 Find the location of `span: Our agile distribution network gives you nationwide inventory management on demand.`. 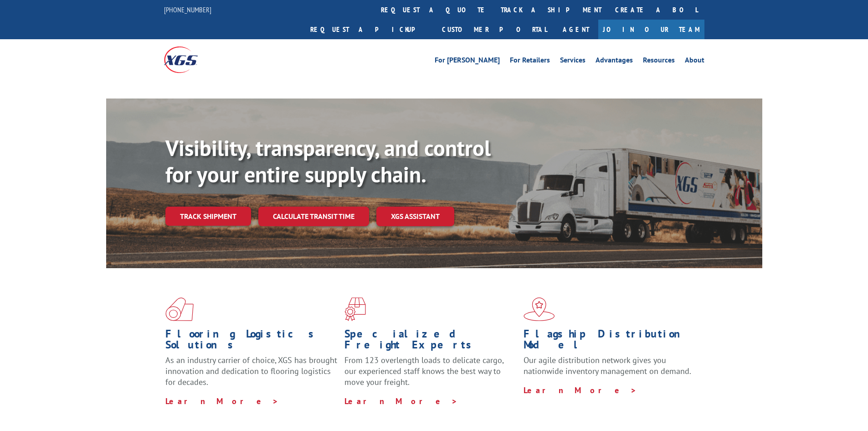

span: Our agile distribution network gives you nationwide inventory management on demand. is located at coordinates (607, 365).